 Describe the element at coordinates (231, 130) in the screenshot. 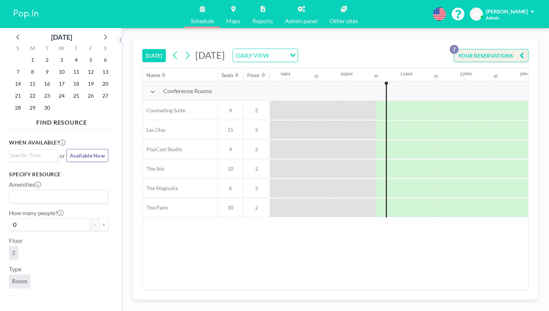

I see `span: 15` at that location.